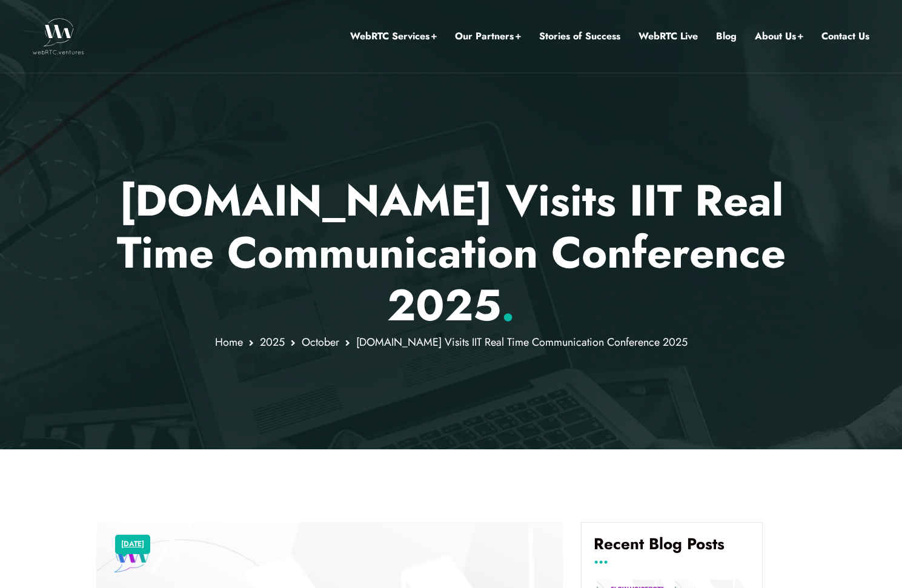 This screenshot has height=588, width=902. What do you see at coordinates (726, 36) in the screenshot?
I see `a: Blog` at bounding box center [726, 36].